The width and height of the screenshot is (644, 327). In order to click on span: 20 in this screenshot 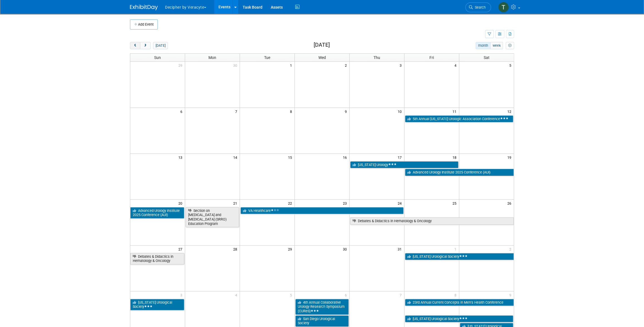, I will do `click(181, 203)`.